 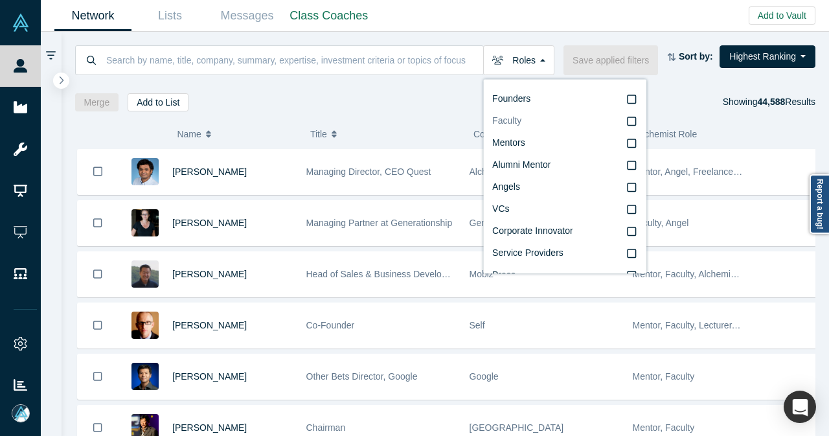 What do you see at coordinates (522, 165) in the screenshot?
I see `span: Alumni Mentor` at bounding box center [522, 165].